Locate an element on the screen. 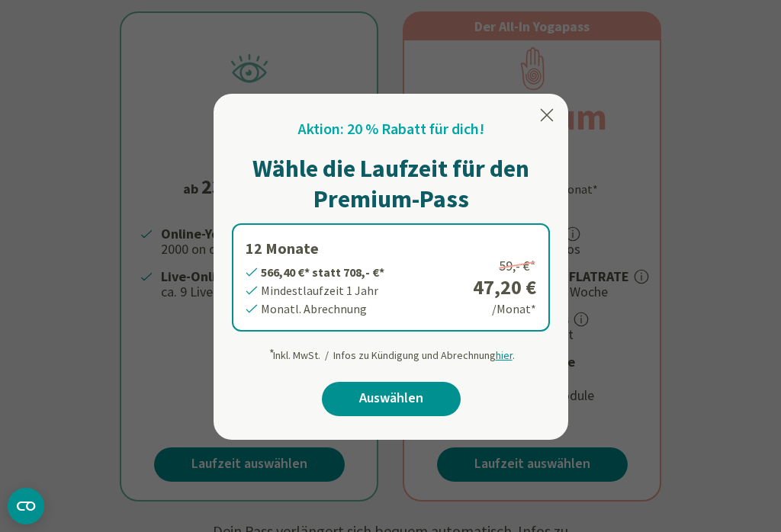 The height and width of the screenshot is (532, 781). div: Inkl. MwSt. / Infos zu Kündigung und Abrechnung . is located at coordinates (391, 352).